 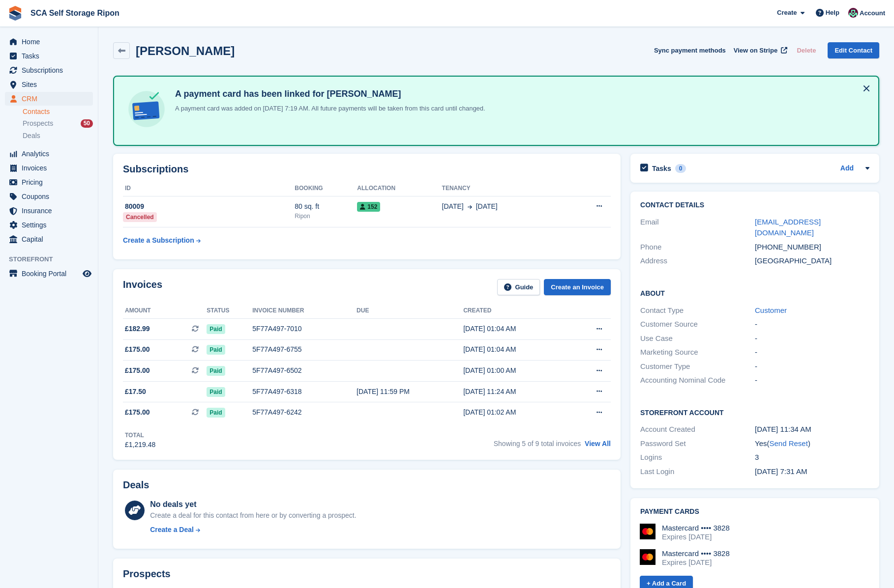 What do you see at coordinates (51, 154) in the screenshot?
I see `span: Analytics` at bounding box center [51, 154].